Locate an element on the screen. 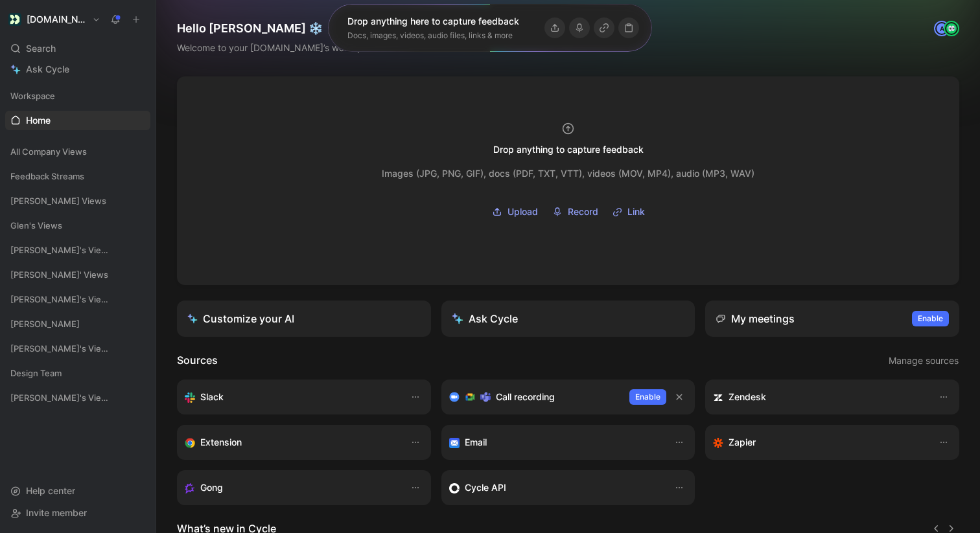  div: Sync customers and create docs is located at coordinates (820, 398).